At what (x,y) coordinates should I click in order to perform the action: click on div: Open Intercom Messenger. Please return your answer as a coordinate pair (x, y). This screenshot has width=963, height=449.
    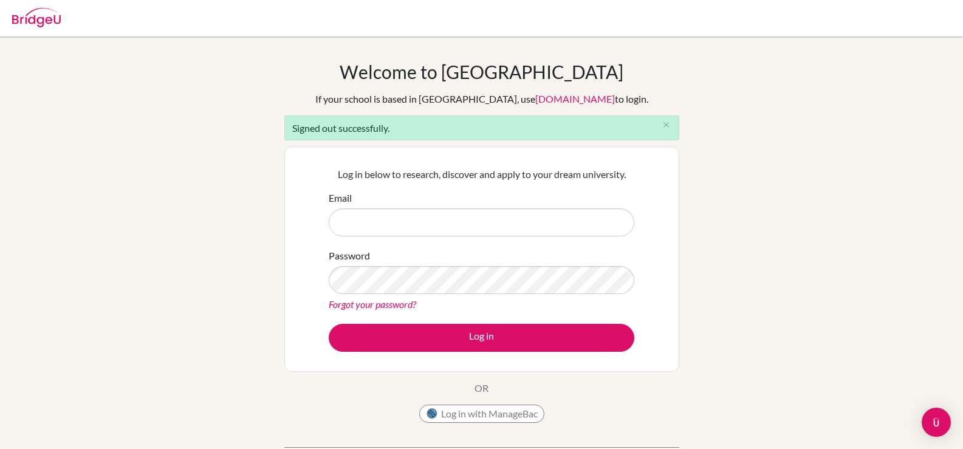
    Looking at the image, I should click on (936, 422).